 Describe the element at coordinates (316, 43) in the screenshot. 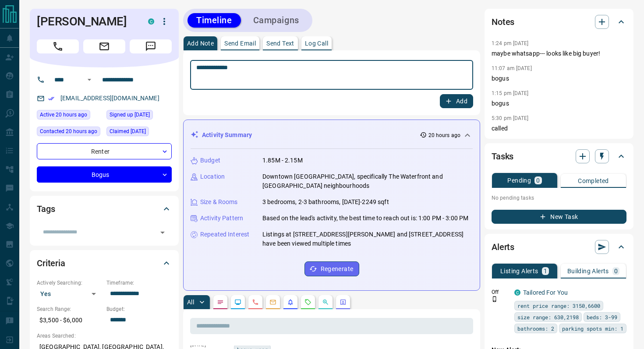

I see `p: Log Call` at that location.